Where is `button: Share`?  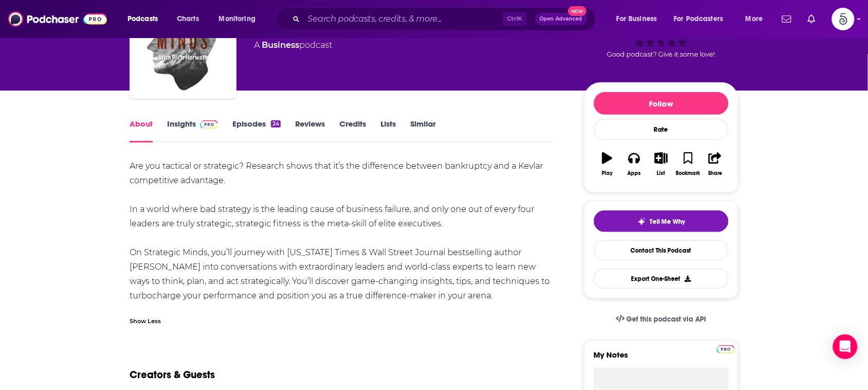
button: Share is located at coordinates (715, 164).